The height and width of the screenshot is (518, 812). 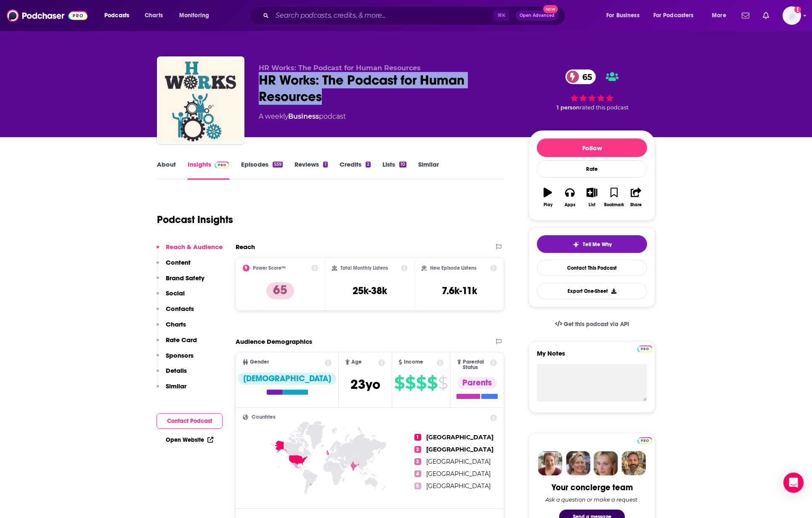 I want to click on p: Sponsors, so click(x=179, y=355).